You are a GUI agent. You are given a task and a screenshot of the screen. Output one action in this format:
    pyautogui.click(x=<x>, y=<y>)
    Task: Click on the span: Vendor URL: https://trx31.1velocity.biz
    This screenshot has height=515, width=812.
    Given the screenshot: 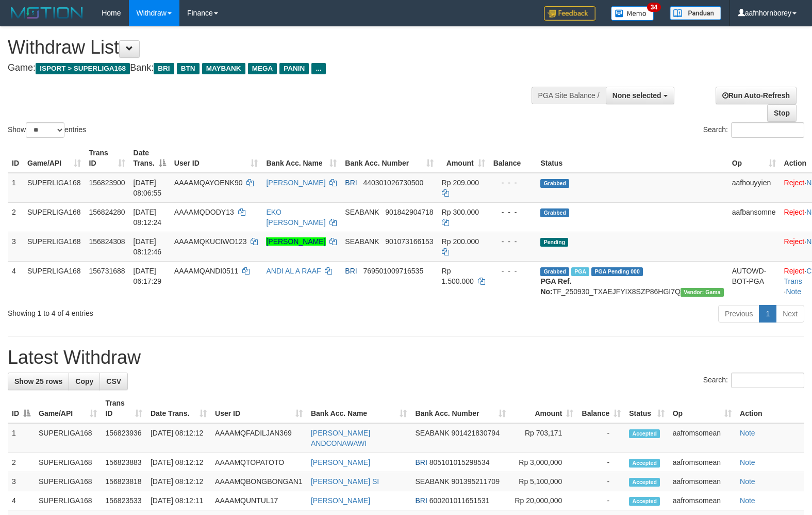 What is the action you would take?
    pyautogui.click(x=702, y=292)
    